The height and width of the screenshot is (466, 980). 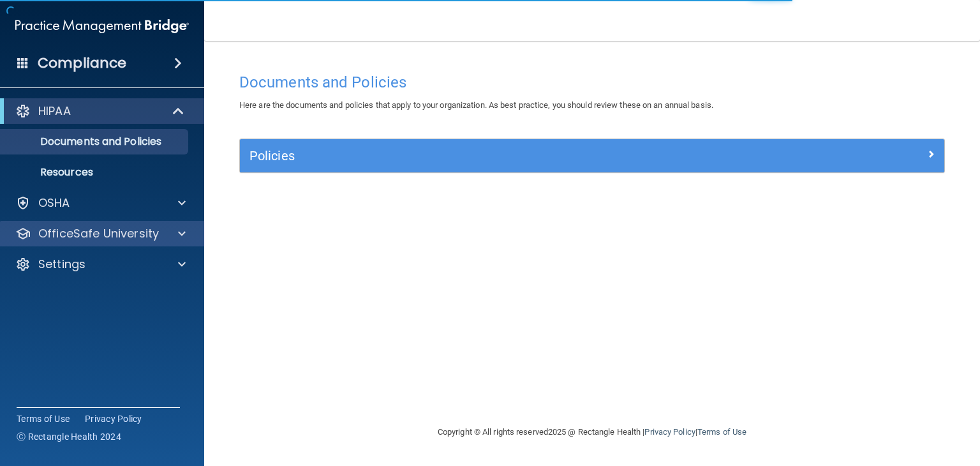 I want to click on p: Settings, so click(x=62, y=264).